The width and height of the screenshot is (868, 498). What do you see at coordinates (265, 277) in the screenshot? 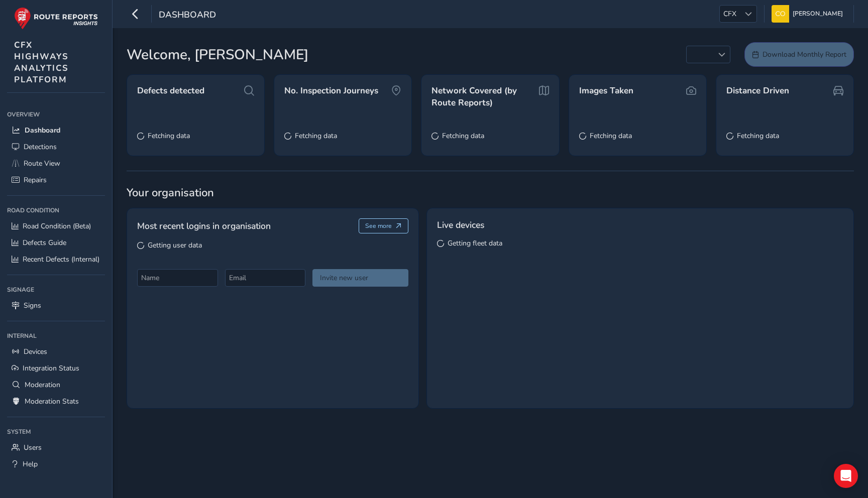
I see `input: Email` at bounding box center [265, 277].